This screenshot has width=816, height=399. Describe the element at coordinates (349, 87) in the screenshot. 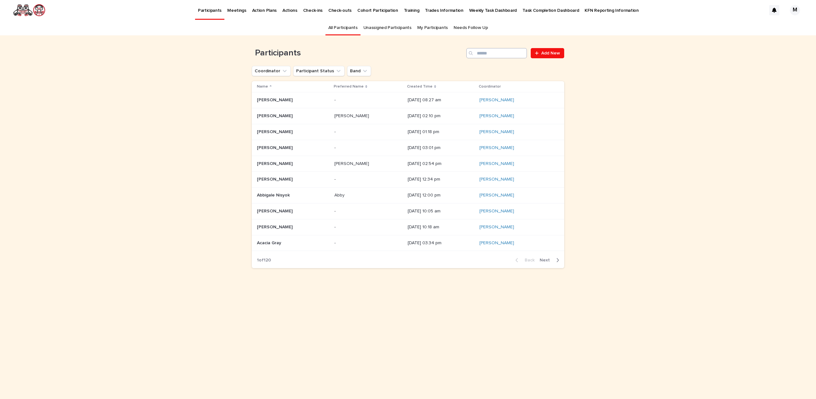

I see `p: Preferred Name` at that location.